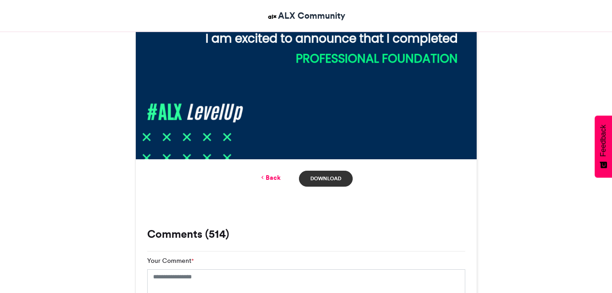  I want to click on a: ALX Community, so click(306, 16).